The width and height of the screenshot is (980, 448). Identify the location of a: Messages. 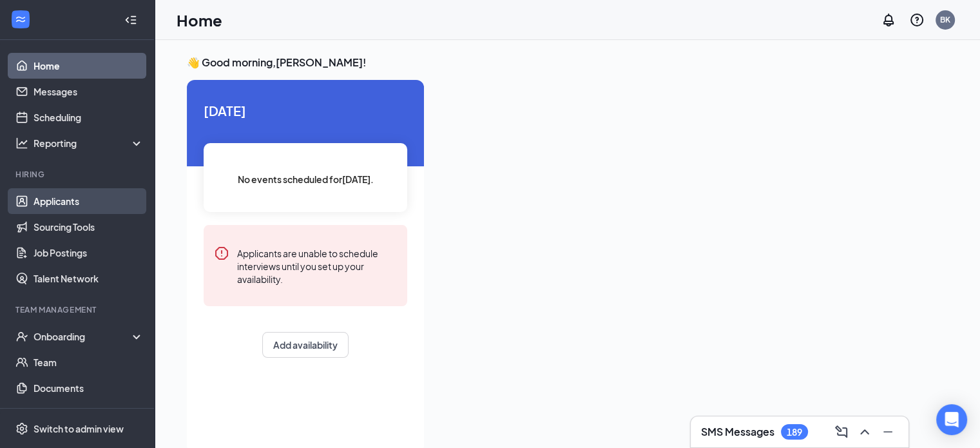
(88, 91).